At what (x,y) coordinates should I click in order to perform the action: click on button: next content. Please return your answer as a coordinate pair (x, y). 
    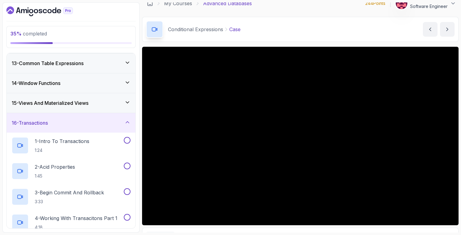
    Looking at the image, I should click on (448, 29).